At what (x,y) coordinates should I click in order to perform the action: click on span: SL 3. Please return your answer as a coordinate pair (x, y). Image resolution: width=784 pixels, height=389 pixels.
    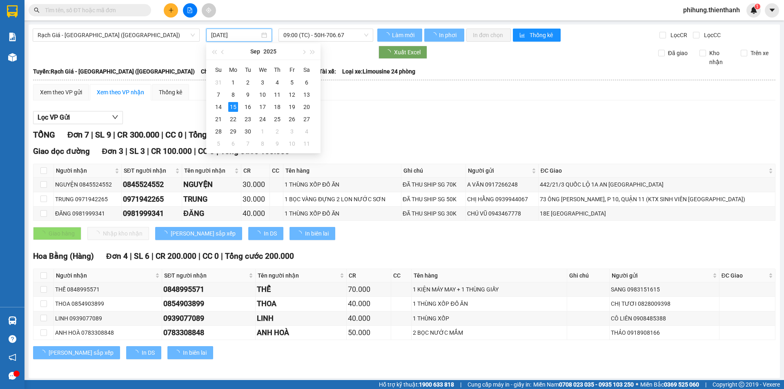
    Looking at the image, I should click on (137, 151).